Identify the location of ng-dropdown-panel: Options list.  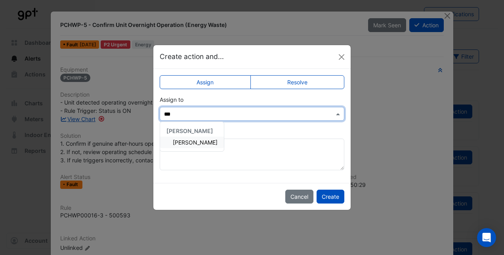
(192, 137).